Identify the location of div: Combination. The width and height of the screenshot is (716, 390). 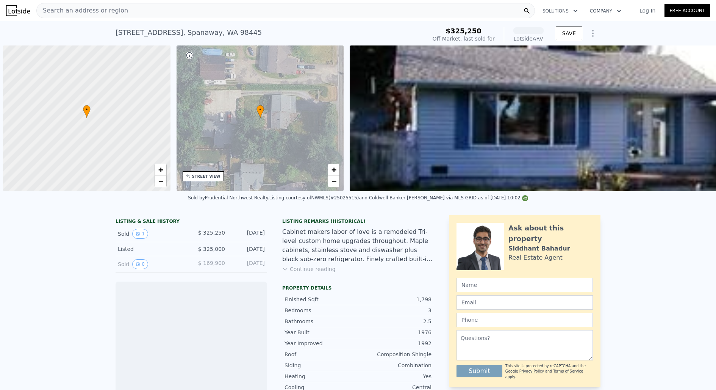
(395, 365).